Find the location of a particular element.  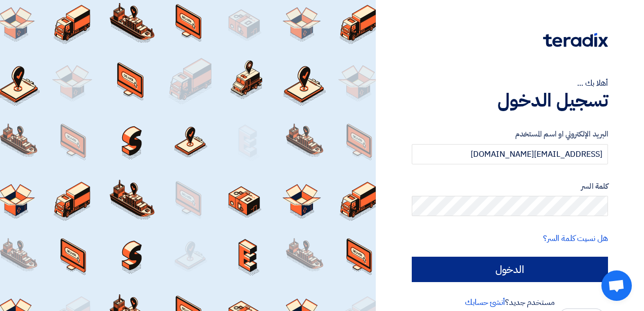

input: أدخل بريد العمل الإلكتروني او اسم المستخدم الخاص بك ... is located at coordinates (509, 154).